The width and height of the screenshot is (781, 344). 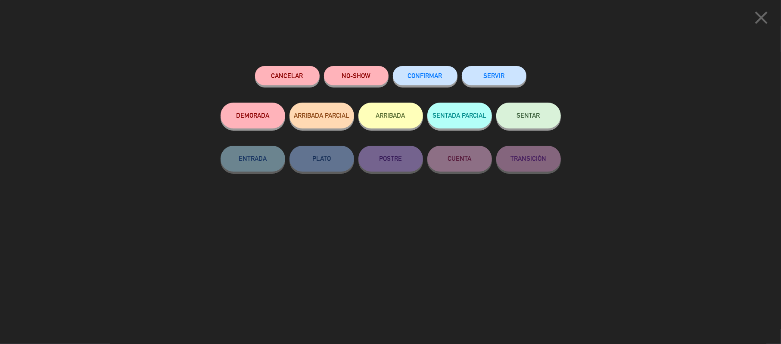 What do you see at coordinates (322, 115) in the screenshot?
I see `button: ARRIBADA PARCIAL` at bounding box center [322, 115].